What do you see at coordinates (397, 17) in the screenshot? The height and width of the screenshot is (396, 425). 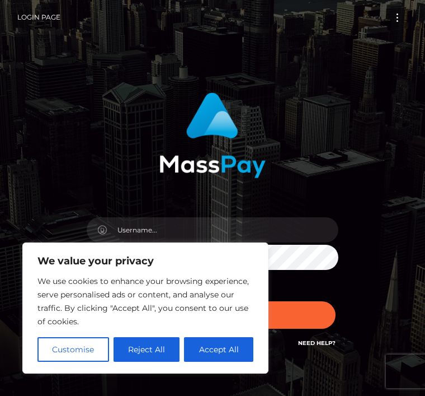 I see `button: Toggle navigation` at bounding box center [397, 17].